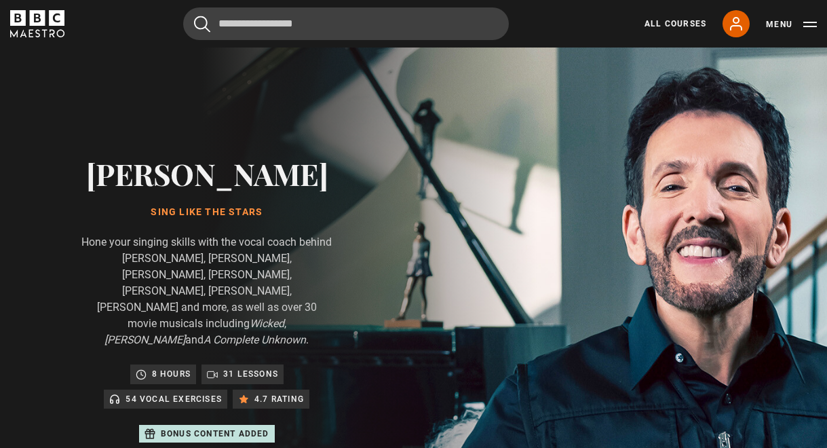 The height and width of the screenshot is (448, 827). I want to click on input: Search, so click(346, 24).